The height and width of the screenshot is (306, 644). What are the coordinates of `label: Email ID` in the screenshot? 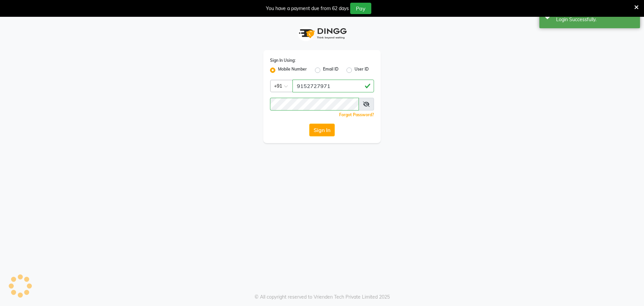 It's located at (331, 70).